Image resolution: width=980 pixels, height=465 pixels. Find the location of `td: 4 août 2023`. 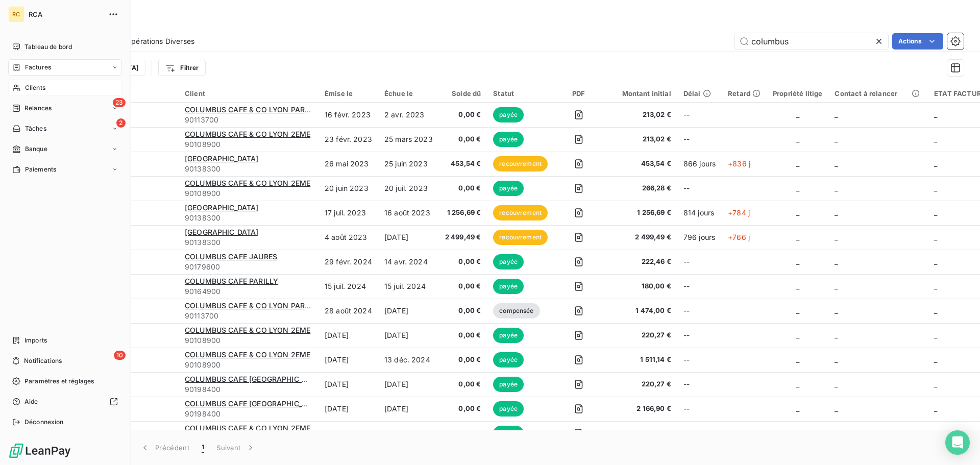

td: 4 août 2023 is located at coordinates (348, 238).